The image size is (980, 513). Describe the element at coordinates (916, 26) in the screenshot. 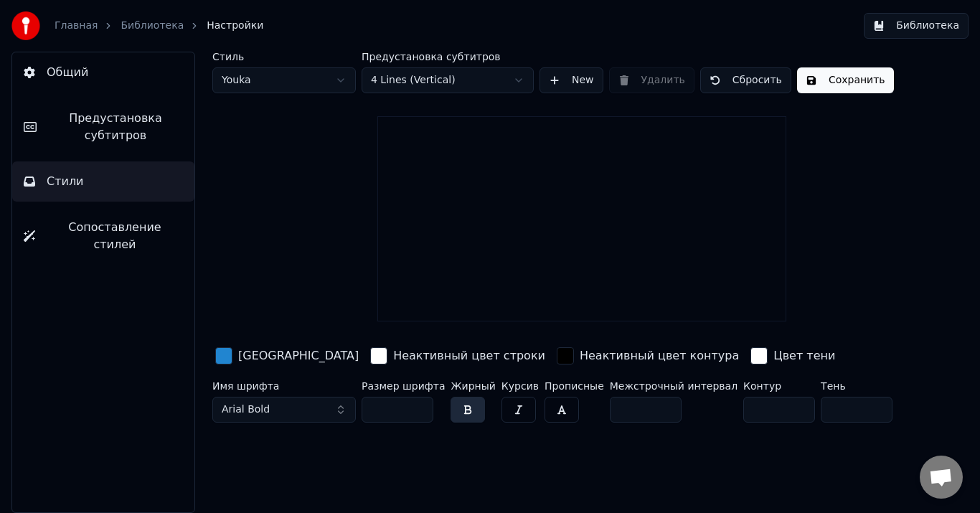

I see `button: Библиотека` at that location.